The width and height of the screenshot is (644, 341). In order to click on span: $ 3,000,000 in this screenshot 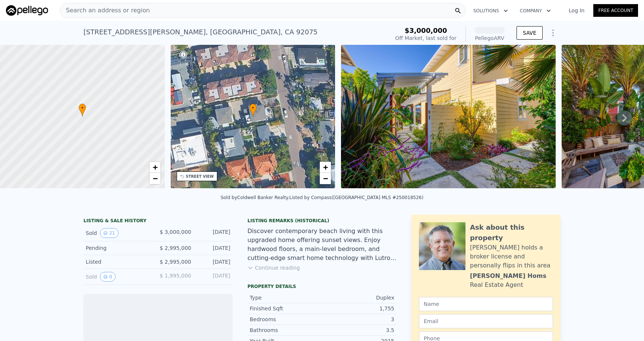, I will do `click(175, 232)`.